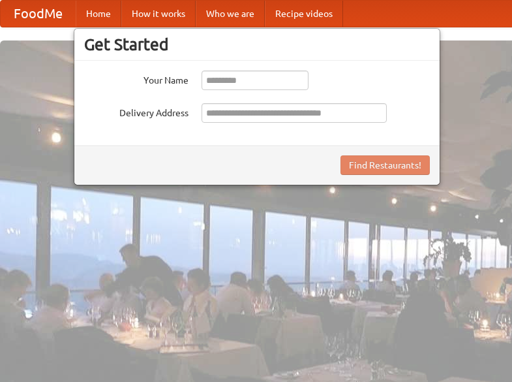  Describe the element at coordinates (136, 111) in the screenshot. I see `label: Delivery Address` at that location.